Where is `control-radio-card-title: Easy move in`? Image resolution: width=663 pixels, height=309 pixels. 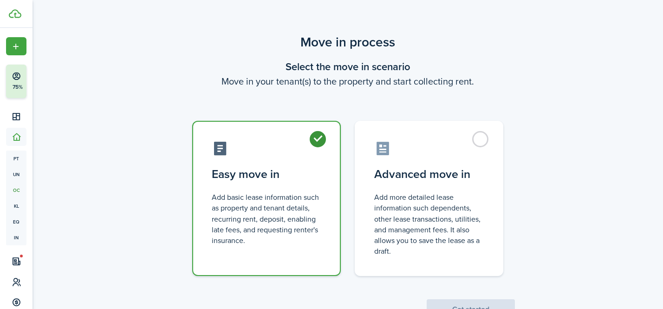
control-radio-card-title: Easy move in is located at coordinates (266, 174).